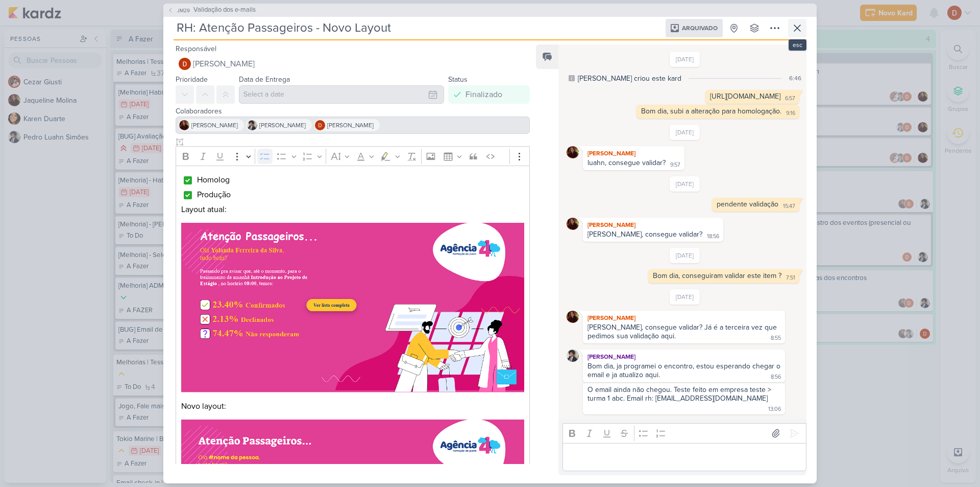 This screenshot has height=487, width=980. I want to click on div: 6:57, so click(790, 99).